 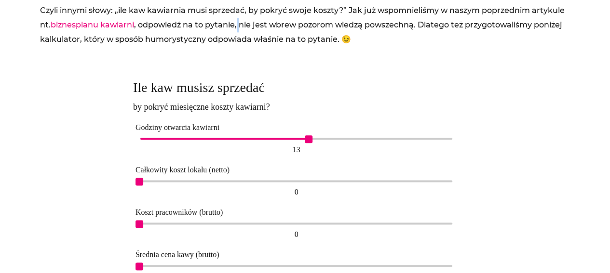 I want to click on label: Koszt pracowników (brutto), so click(x=179, y=212).